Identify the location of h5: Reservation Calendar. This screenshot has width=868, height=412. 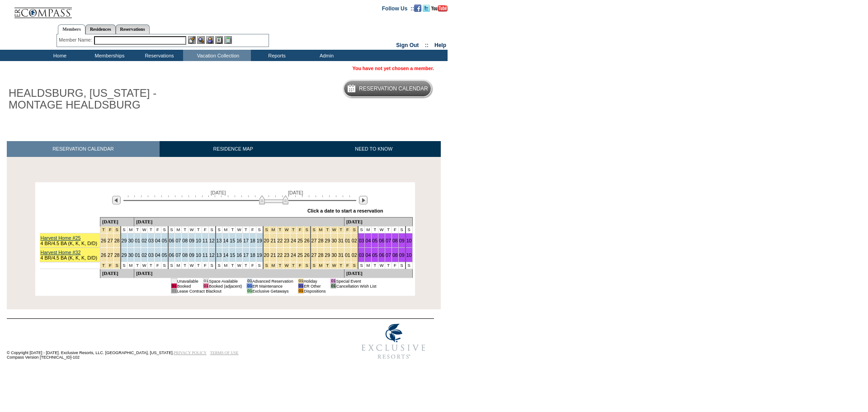
(393, 88).